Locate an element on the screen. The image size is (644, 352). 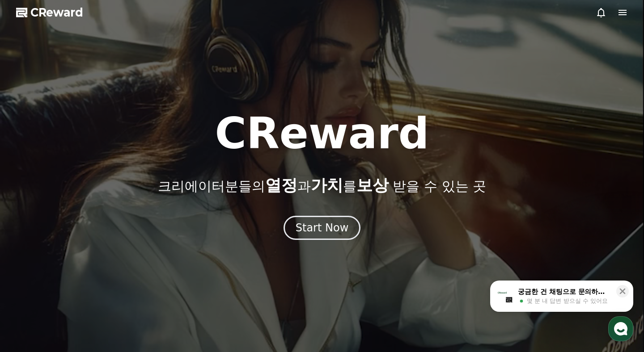
button: Start Now is located at coordinates (322, 228).